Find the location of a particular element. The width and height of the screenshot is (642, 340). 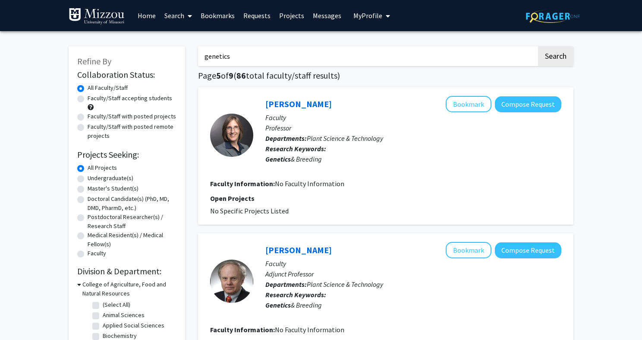

h3: College of Agriculture, Food and Natural Resources is located at coordinates (129, 289).